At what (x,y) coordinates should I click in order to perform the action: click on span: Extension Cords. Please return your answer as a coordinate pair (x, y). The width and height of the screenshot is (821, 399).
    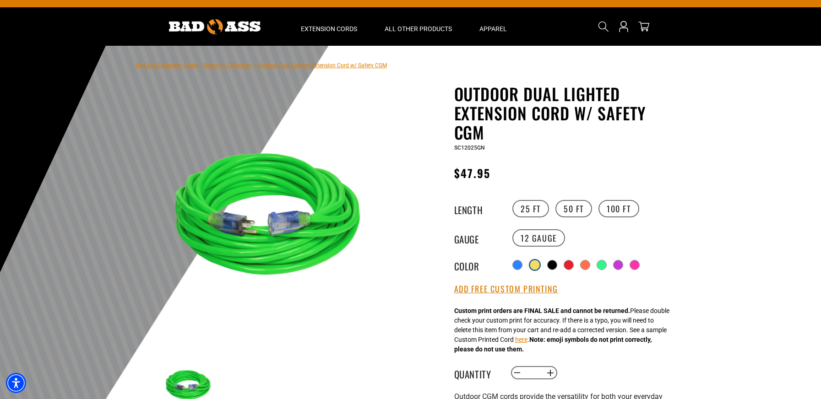
    Looking at the image, I should click on (329, 29).